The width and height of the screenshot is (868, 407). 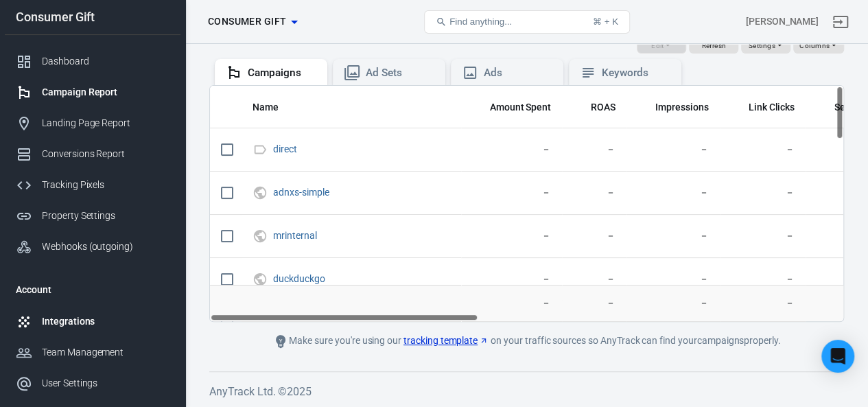 What do you see at coordinates (253, 22) in the screenshot?
I see `button: Consumer Gift` at bounding box center [253, 22].